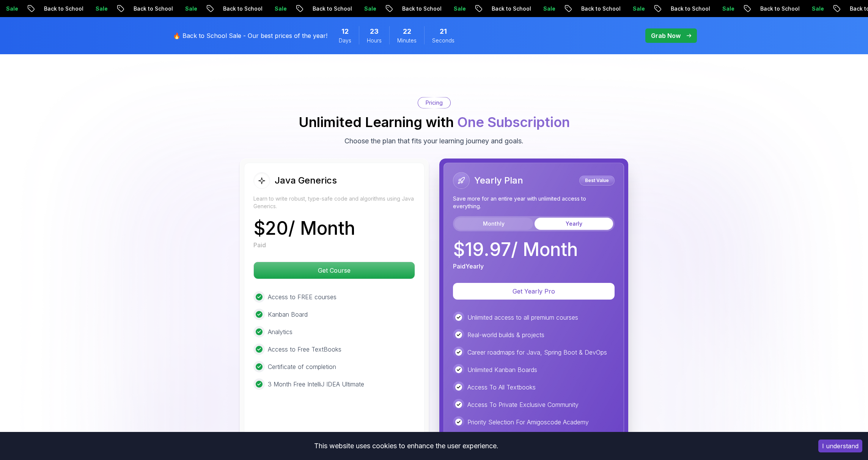 This screenshot has height=460, width=868. What do you see at coordinates (534, 203) in the screenshot?
I see `p: Save more for an entire year with unlimited access to everything.` at bounding box center [534, 203].